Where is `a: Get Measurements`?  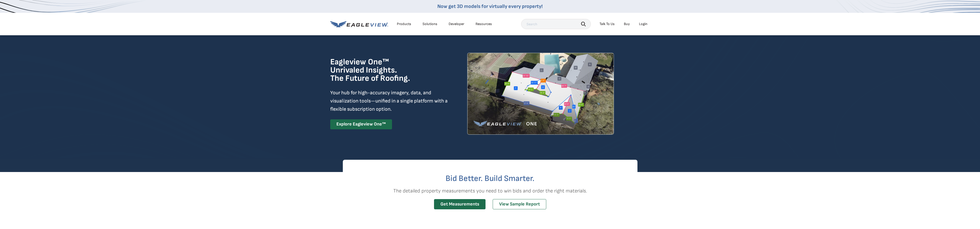
a: Get Measurements is located at coordinates (460, 204).